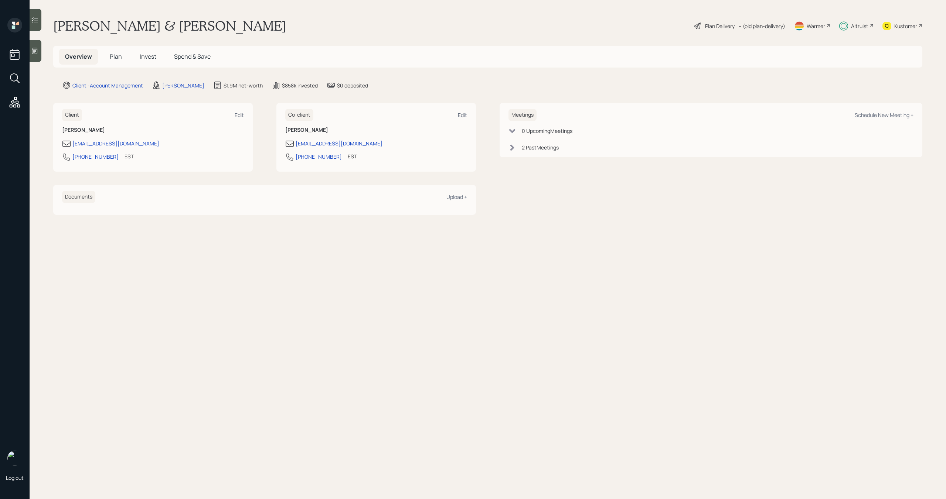 Image resolution: width=946 pixels, height=499 pixels. I want to click on h6: Client, so click(72, 115).